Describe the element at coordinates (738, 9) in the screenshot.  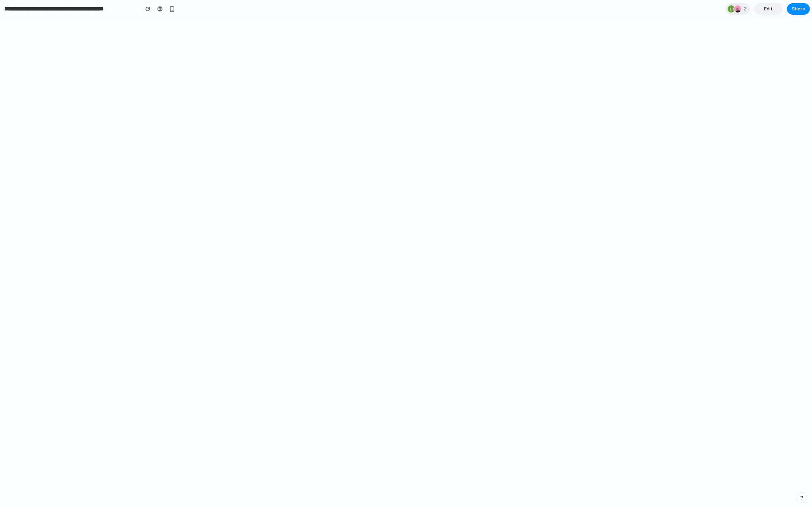
I see `div: 2` at that location.